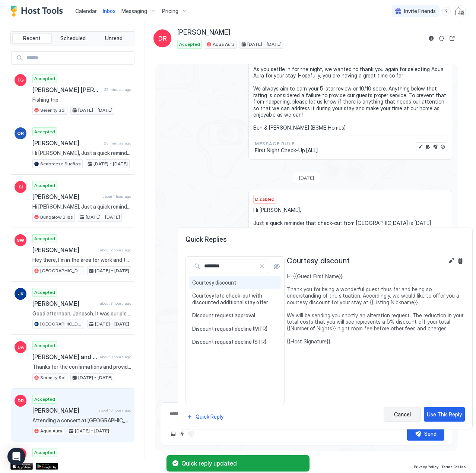 The image size is (476, 473). Describe the element at coordinates (444, 414) in the screenshot. I see `div: Use This Reply` at that location.